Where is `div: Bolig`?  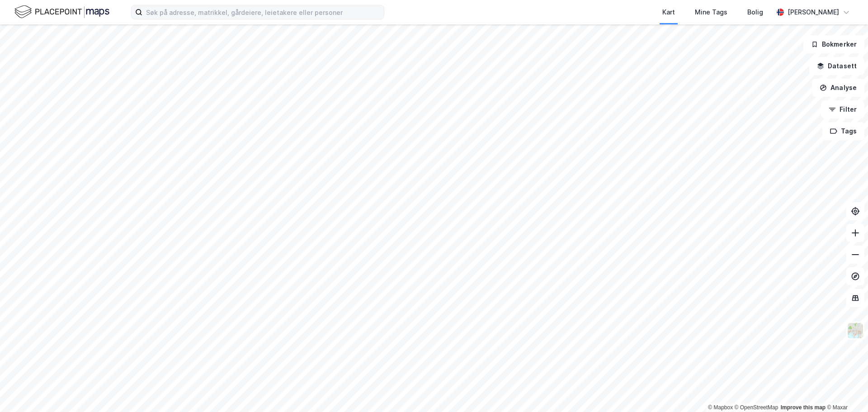
div: Bolig is located at coordinates (755, 12).